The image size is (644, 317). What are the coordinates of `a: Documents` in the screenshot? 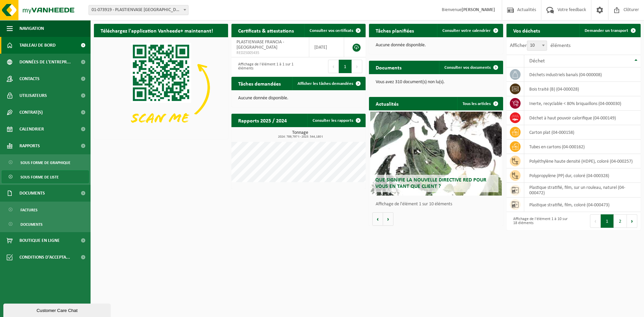 It's located at (45, 224).